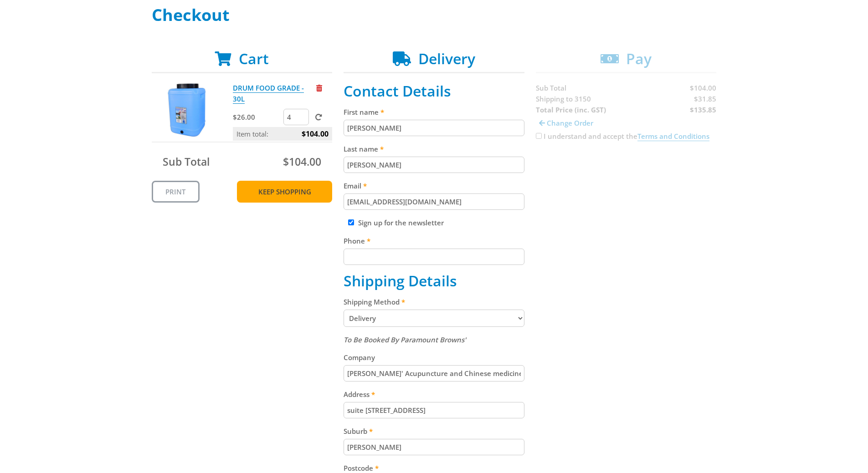 Image resolution: width=868 pixels, height=473 pixels. Describe the element at coordinates (434, 112) in the screenshot. I see `label: First name` at that location.